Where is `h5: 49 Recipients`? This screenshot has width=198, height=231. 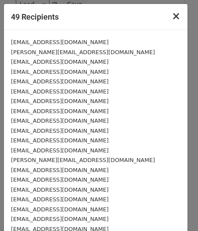
h5: 49 Recipients is located at coordinates (35, 17).